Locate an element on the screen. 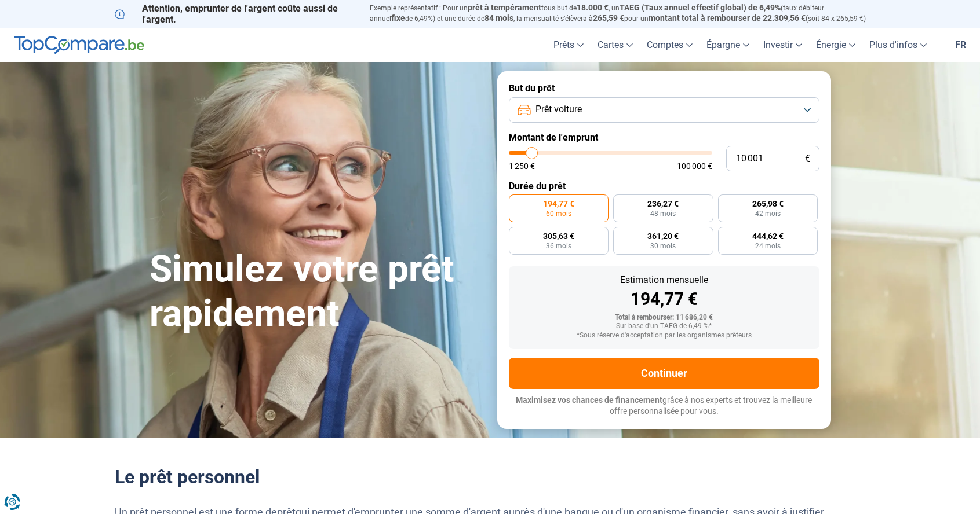  h1: Simulez votre prêt rapidement is located at coordinates (316, 292).